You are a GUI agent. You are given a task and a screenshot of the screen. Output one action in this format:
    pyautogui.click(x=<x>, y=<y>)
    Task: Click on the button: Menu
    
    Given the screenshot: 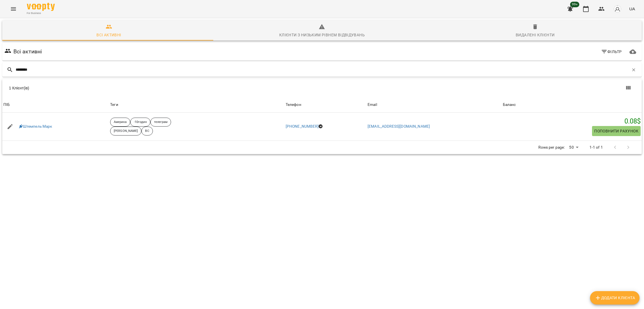 What is the action you would take?
    pyautogui.click(x=13, y=9)
    